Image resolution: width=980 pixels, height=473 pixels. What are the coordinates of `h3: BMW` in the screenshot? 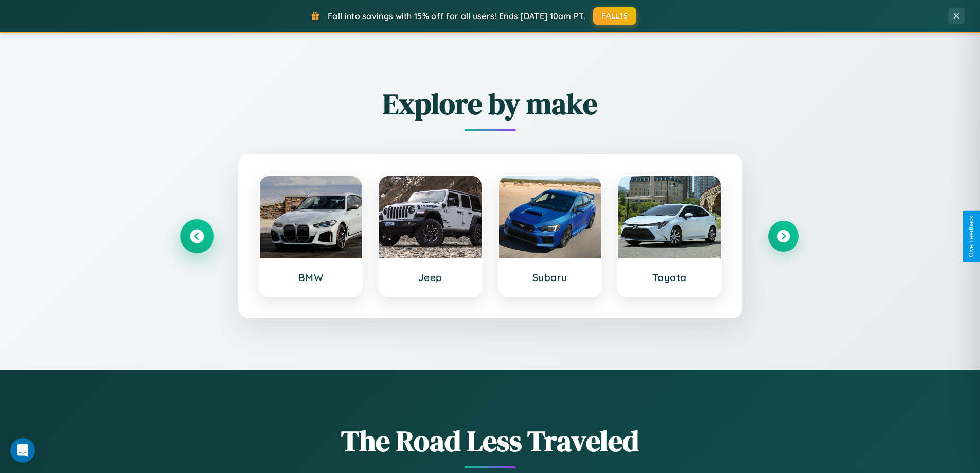 It's located at (311, 278).